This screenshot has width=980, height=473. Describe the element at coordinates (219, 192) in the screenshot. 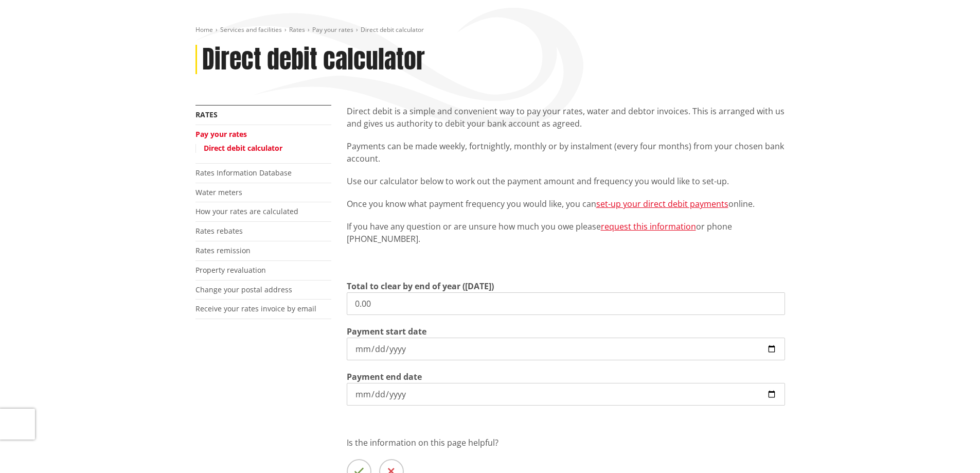

I see `a: Water meters` at that location.